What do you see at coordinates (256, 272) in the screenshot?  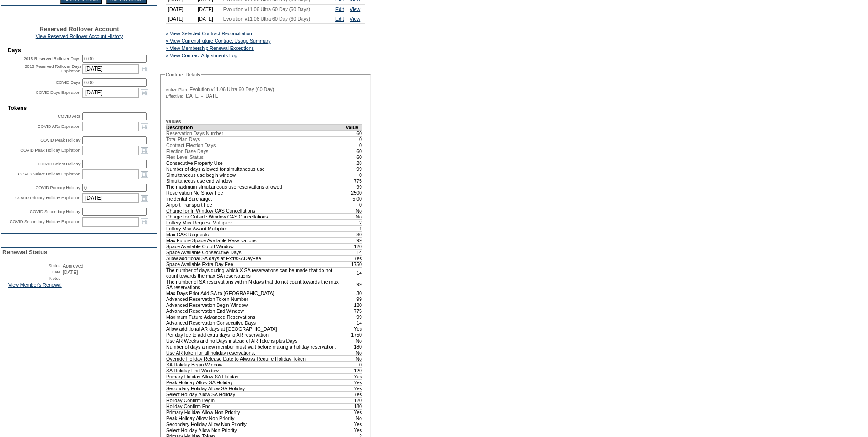 I see `td: The number of days during which X SA reservations can be made that do not count towards the max S...` at bounding box center [256, 272].